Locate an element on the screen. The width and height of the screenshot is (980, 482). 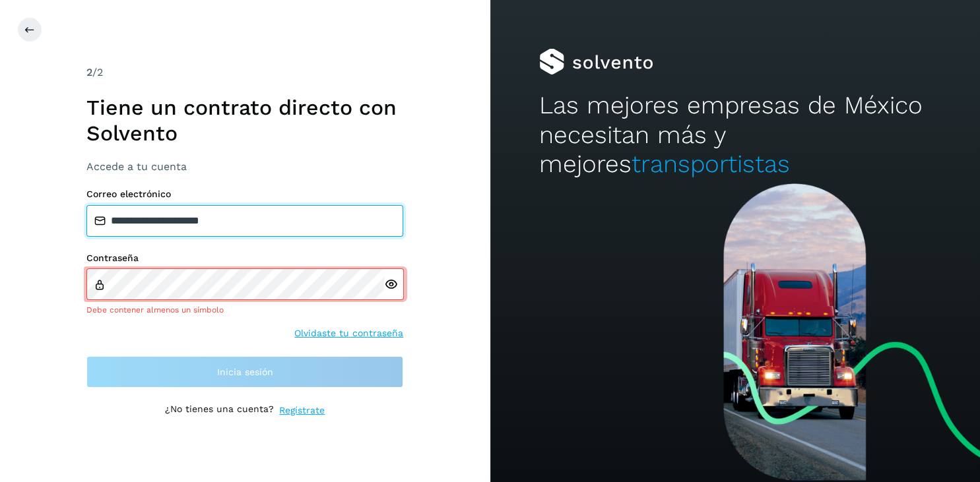
label: Contraseña is located at coordinates (245, 258).